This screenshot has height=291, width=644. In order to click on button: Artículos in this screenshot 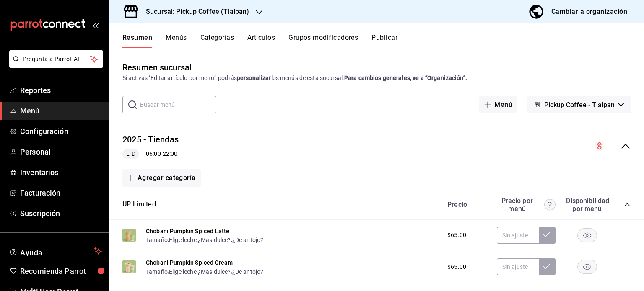, I will do `click(261, 41)`.